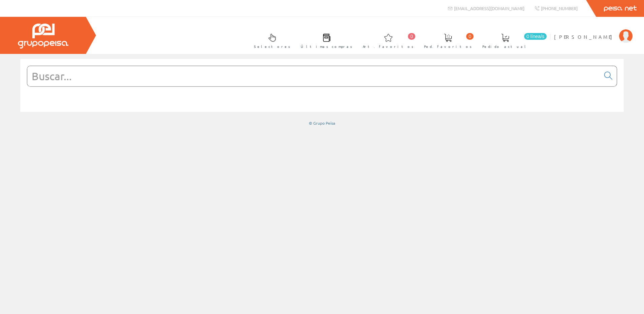 This screenshot has width=644, height=314. I want to click on div: © Grupo Peisa, so click(322, 123).